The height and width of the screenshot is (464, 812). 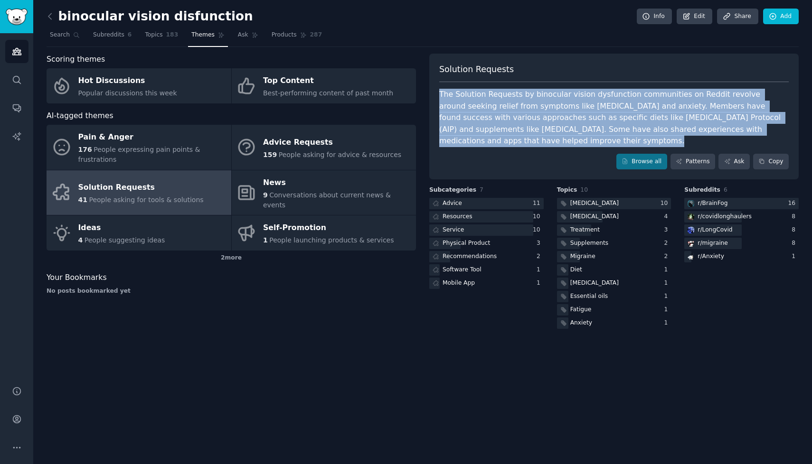 What do you see at coordinates (203, 35) in the screenshot?
I see `span: Themes` at bounding box center [203, 35].